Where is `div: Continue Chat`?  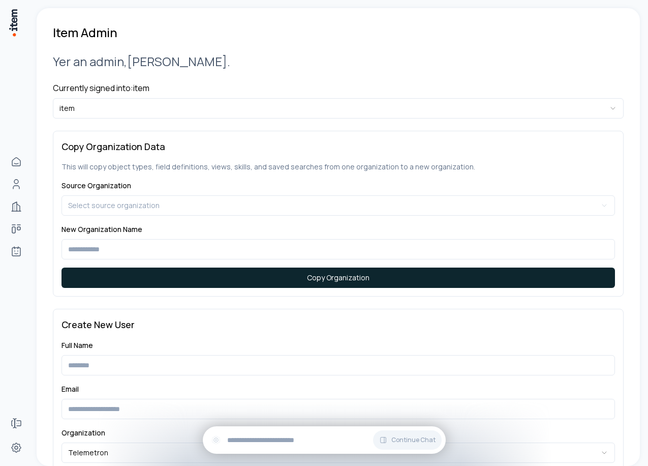 div: Continue Chat is located at coordinates (324, 440).